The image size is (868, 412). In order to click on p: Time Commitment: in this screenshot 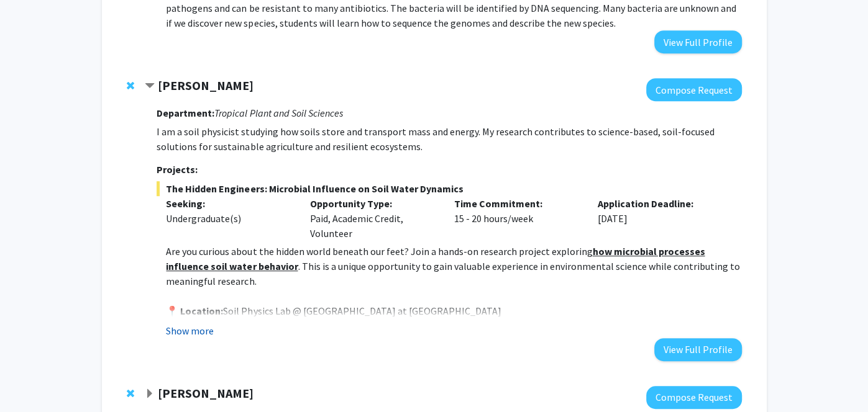, I will do `click(516, 204)`.